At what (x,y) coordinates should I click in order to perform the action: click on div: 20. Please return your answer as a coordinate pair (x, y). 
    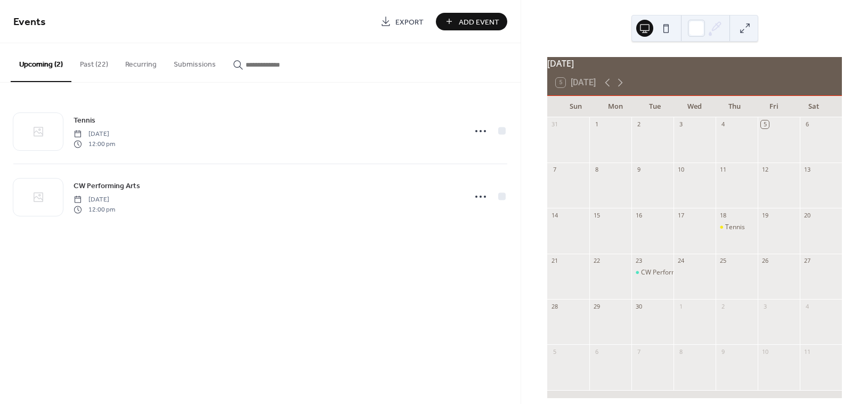
    Looking at the image, I should click on (806, 215).